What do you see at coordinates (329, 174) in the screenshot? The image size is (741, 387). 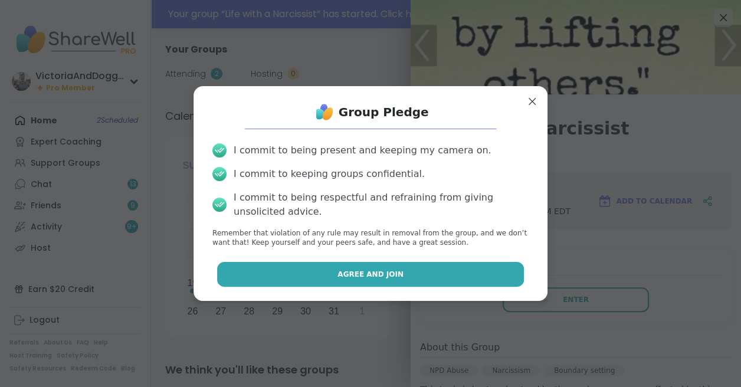 I see `div: I commit to keeping groups confidential.` at bounding box center [329, 174].